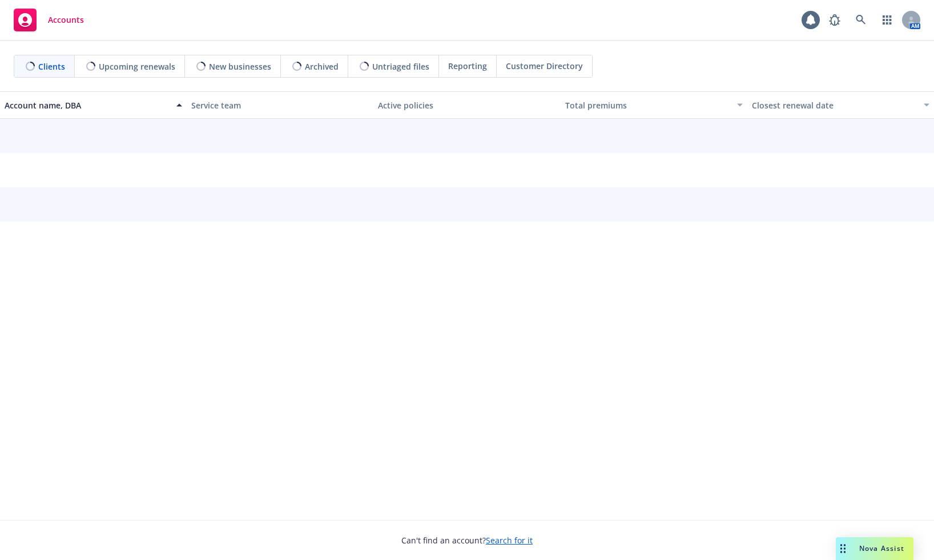 The height and width of the screenshot is (560, 934). I want to click on div: Account name, DBA, so click(86, 105).